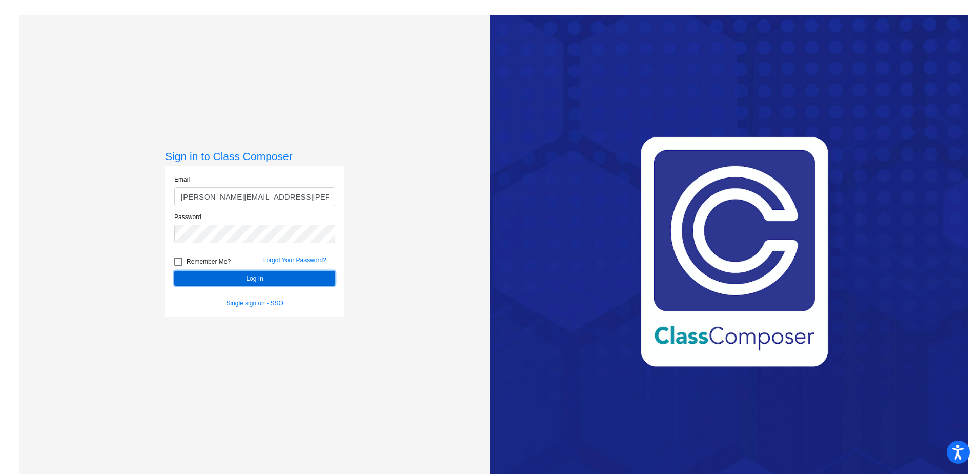  What do you see at coordinates (254, 303) in the screenshot?
I see `a: Single sign on - SSO` at bounding box center [254, 303].